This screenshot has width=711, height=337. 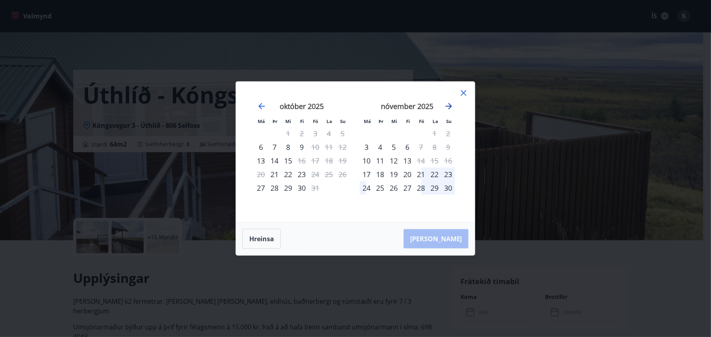 What do you see at coordinates (380, 147) in the screenshot?
I see `td: Choose þriðjudagur, 4. nóvember 2025 as your check-in date. It’s available.` at bounding box center [380, 147].